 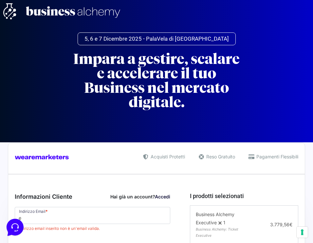 What do you see at coordinates (25, 195) in the screenshot?
I see `p: Home` at bounding box center [25, 195].